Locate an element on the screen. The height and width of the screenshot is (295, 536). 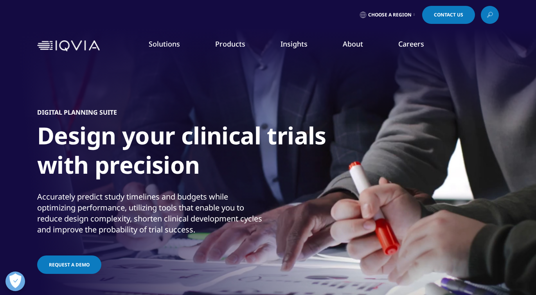
span: Contact Us is located at coordinates (448, 15).